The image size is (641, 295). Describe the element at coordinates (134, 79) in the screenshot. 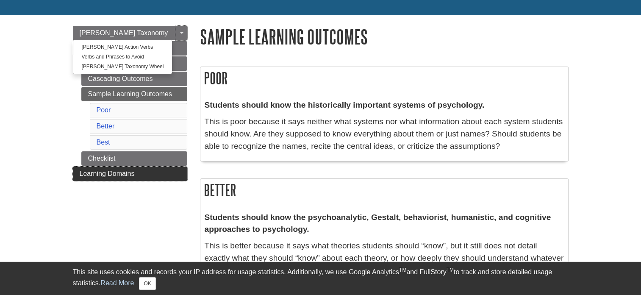

I see `a: Cascading Outcomes` at that location.